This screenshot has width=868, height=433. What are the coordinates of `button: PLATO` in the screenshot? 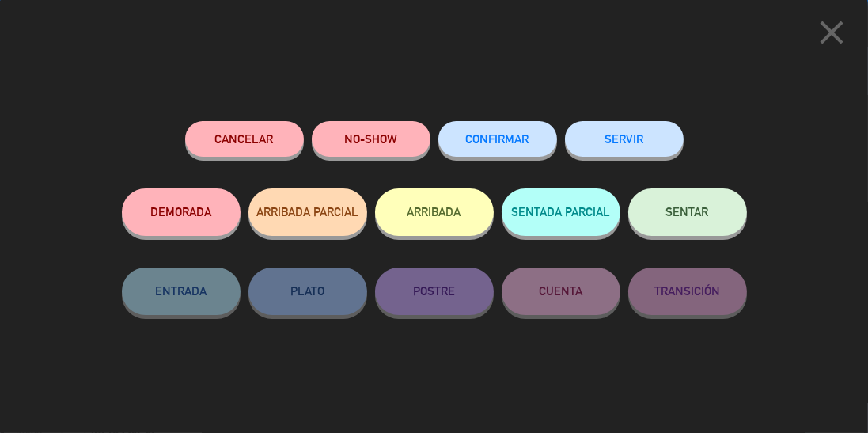 It's located at (307, 291).